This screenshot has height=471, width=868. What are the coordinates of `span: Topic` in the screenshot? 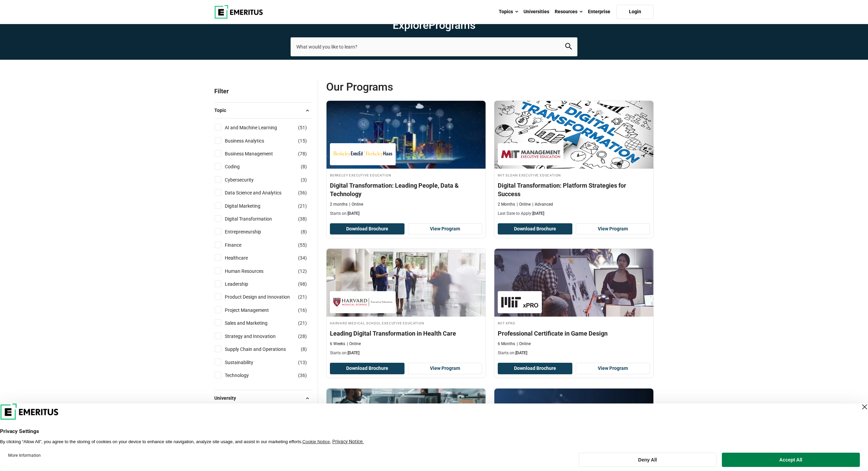 It's located at (223, 110).